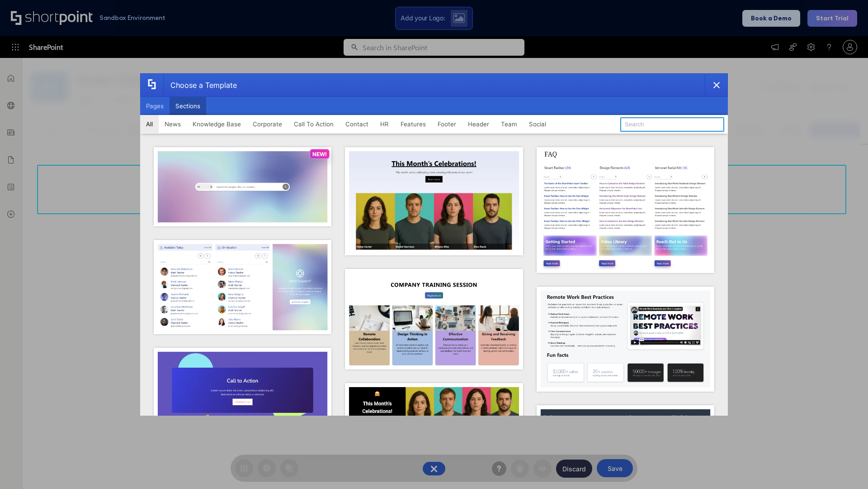 This screenshot has width=868, height=489. What do you see at coordinates (538, 124) in the screenshot?
I see `button: Social` at bounding box center [538, 124].